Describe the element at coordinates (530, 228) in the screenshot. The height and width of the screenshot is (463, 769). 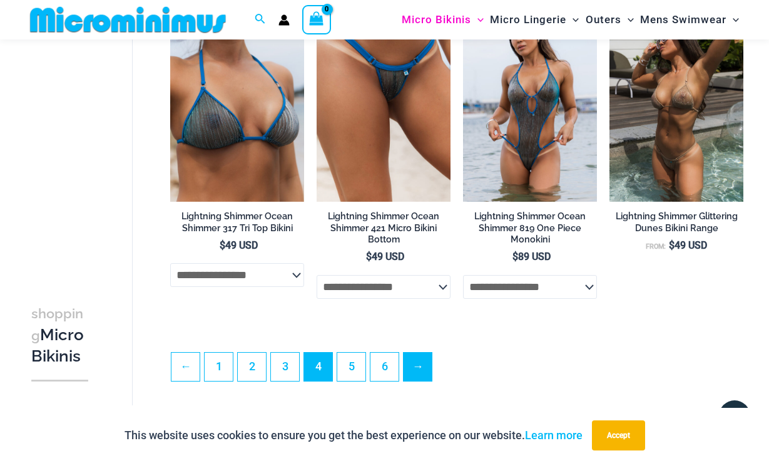
I see `h2: Lightning Shimmer Ocean Shimmer 819 One Piece Monokini` at that location.